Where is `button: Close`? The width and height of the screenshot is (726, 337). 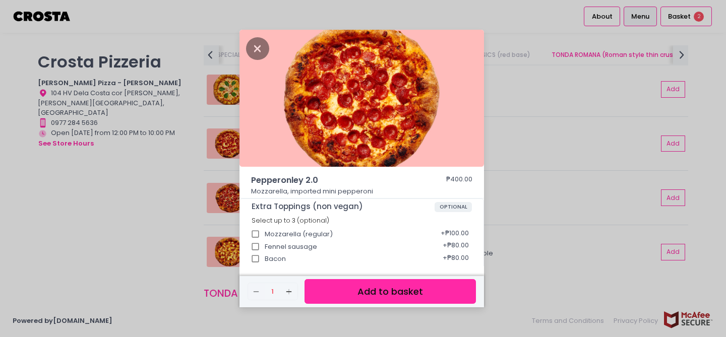 button: Close is located at coordinates (258, 48).